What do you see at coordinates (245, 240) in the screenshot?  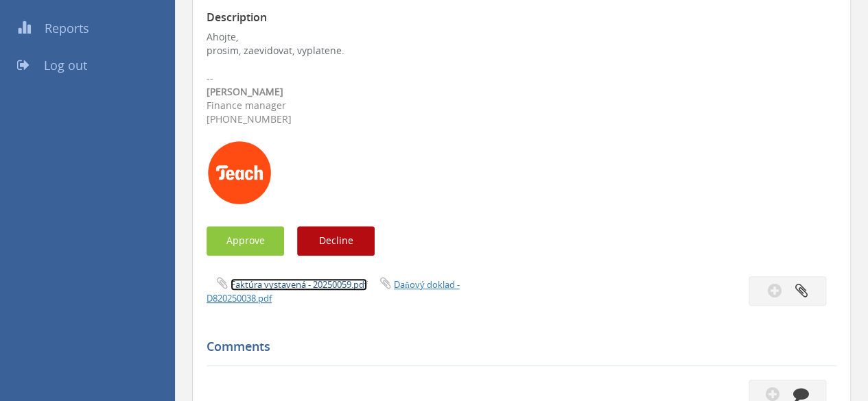 I see `button: Approve` at bounding box center [245, 240].